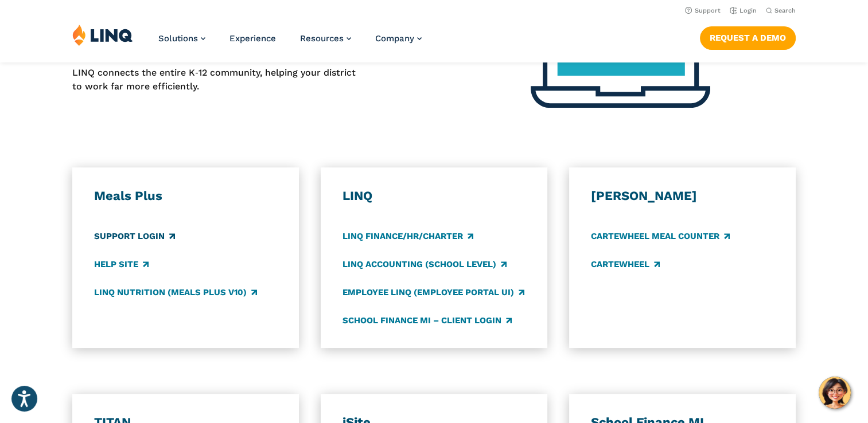 The height and width of the screenshot is (423, 868). Describe the element at coordinates (780, 11) in the screenshot. I see `button: Open Search Bar` at that location.